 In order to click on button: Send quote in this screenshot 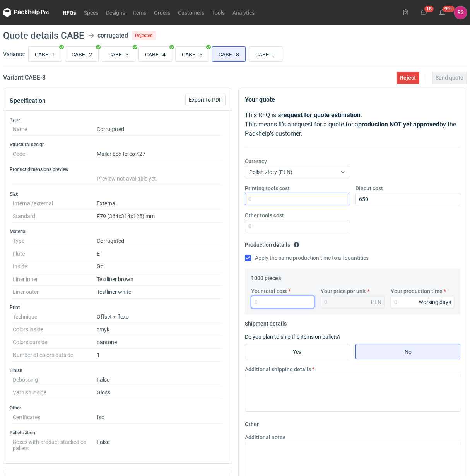, I will do `click(449, 77)`.